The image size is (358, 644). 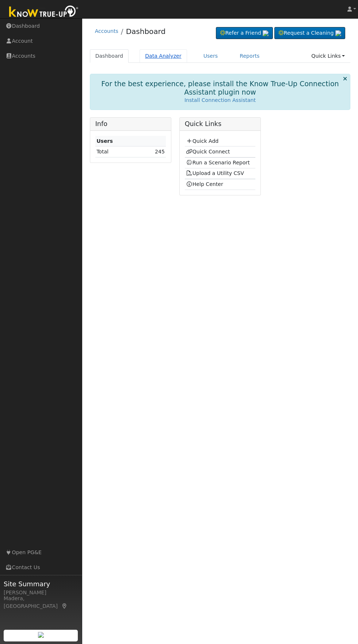 I want to click on a: Help Center, so click(x=204, y=184).